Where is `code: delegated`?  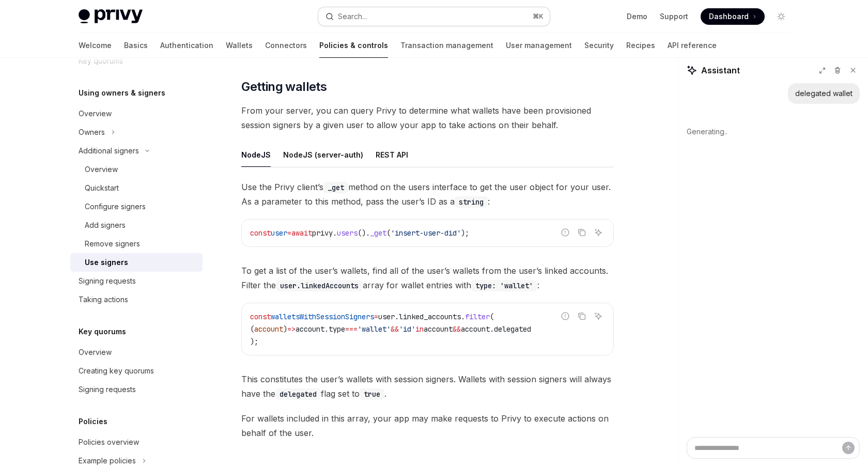
code: delegated is located at coordinates (298, 394).